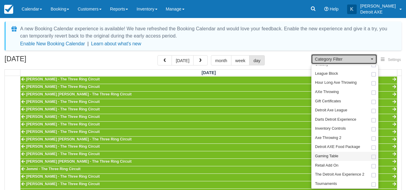 The height and width of the screenshot is (190, 406). I want to click on div: A new Booking Calendar experience is available! We have refreshed the Booking Calendar and would ..., so click(207, 32).